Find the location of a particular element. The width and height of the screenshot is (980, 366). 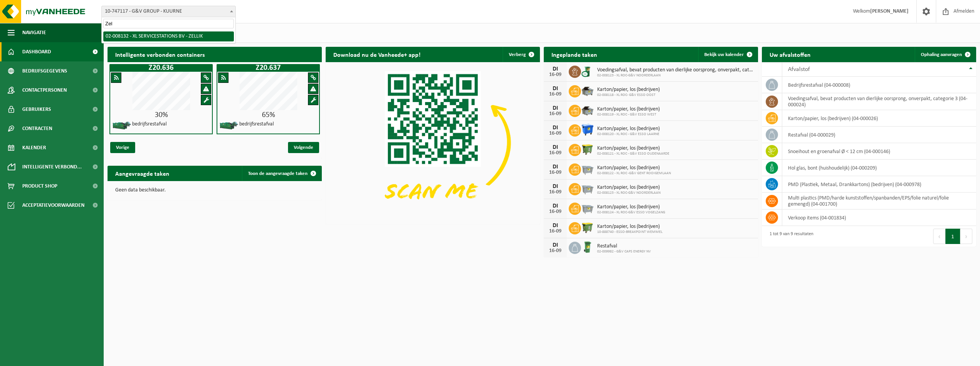

a: Ophaling aanvragen is located at coordinates (945, 55).